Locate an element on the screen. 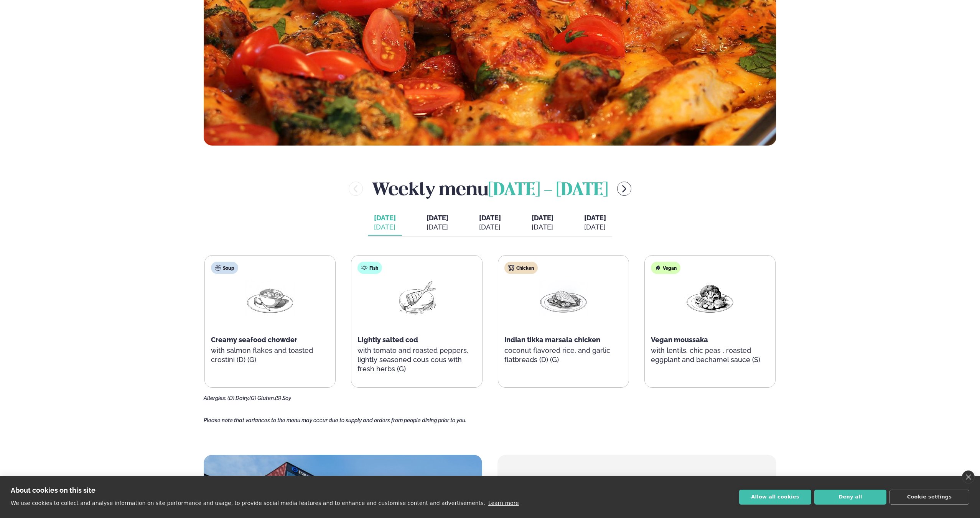 Image resolution: width=980 pixels, height=518 pixels. div: Soup is located at coordinates (224, 268).